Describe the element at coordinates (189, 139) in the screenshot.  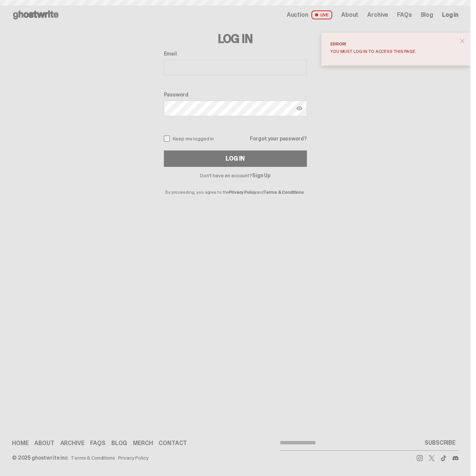
I see `label: Keep me logged in` at that location.